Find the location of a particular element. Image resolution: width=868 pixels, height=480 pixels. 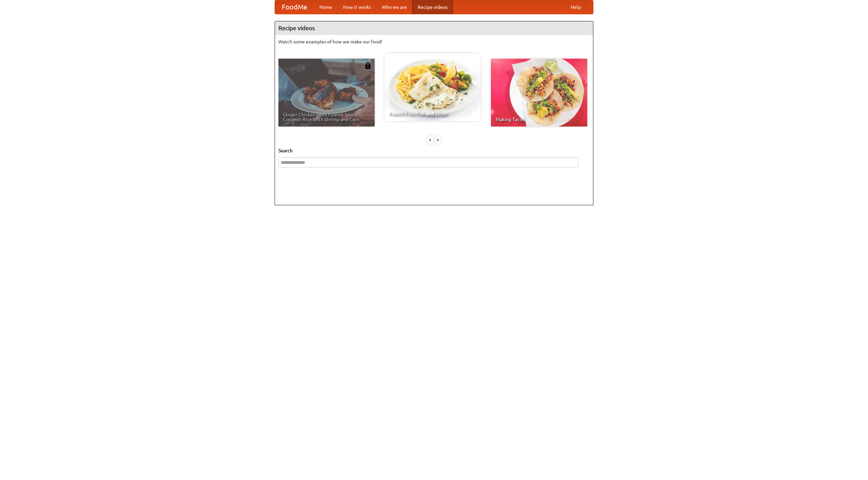

a: How it works is located at coordinates (357, 7).